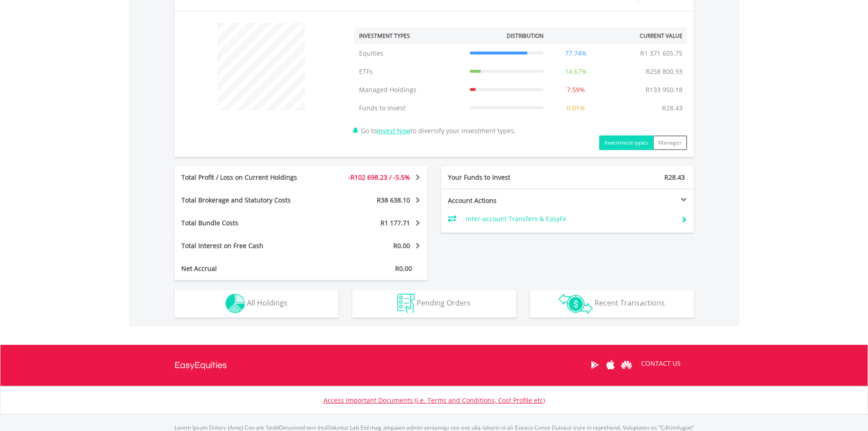 Image resolution: width=868 pixels, height=431 pixels. I want to click on div: Account Actions, so click(504, 201).